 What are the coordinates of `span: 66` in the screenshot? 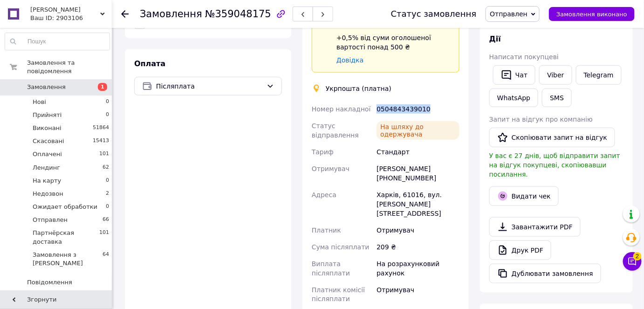 It's located at (106, 220).